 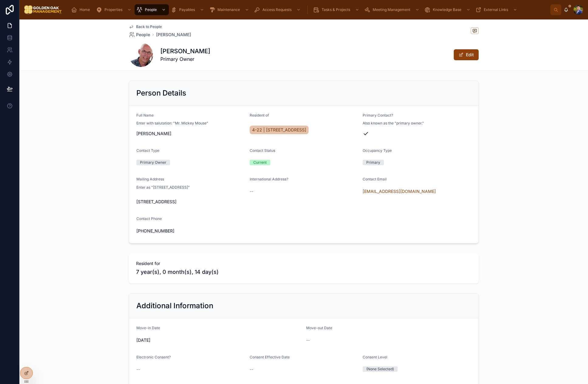 I want to click on span: Payables, so click(x=187, y=10).